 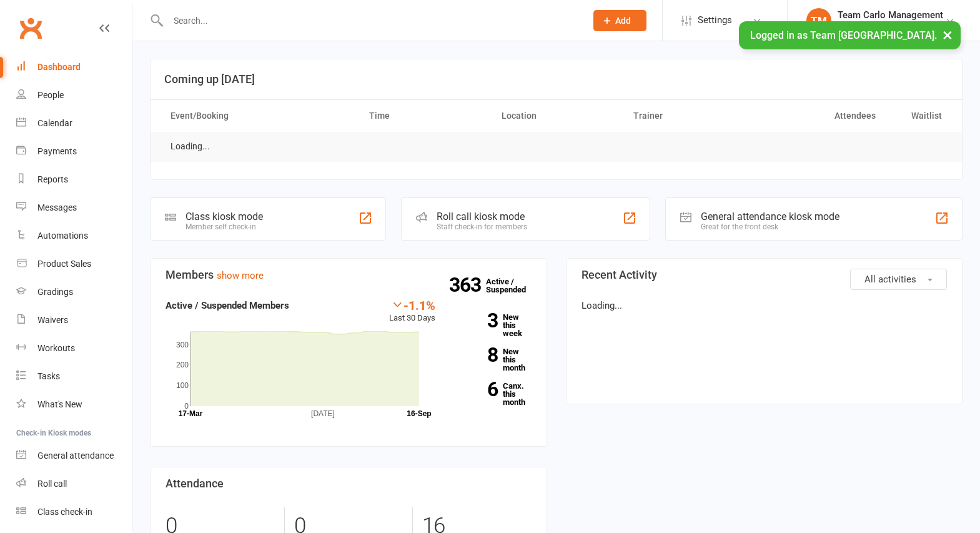 I want to click on a: Gradings, so click(x=74, y=291).